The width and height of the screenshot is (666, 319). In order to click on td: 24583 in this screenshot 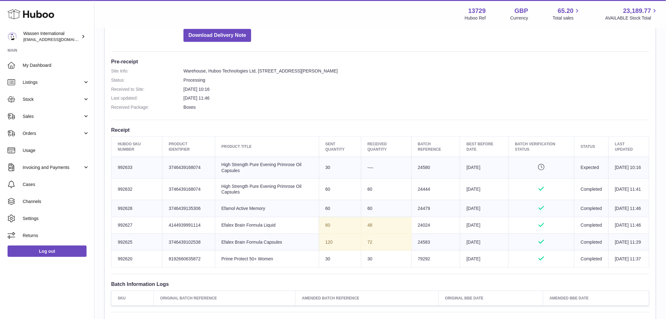, I will do `click(436, 242)`.